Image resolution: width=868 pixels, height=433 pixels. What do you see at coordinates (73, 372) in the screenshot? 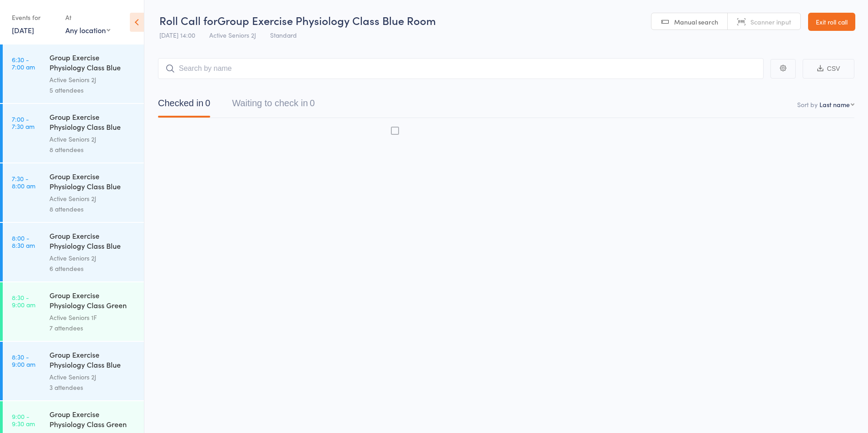
I see `a: 8:30 -9:00 amGroup Exercise Physiology Class Blue RoomActive Seniors 2J3 attendees` at bounding box center [73, 372].